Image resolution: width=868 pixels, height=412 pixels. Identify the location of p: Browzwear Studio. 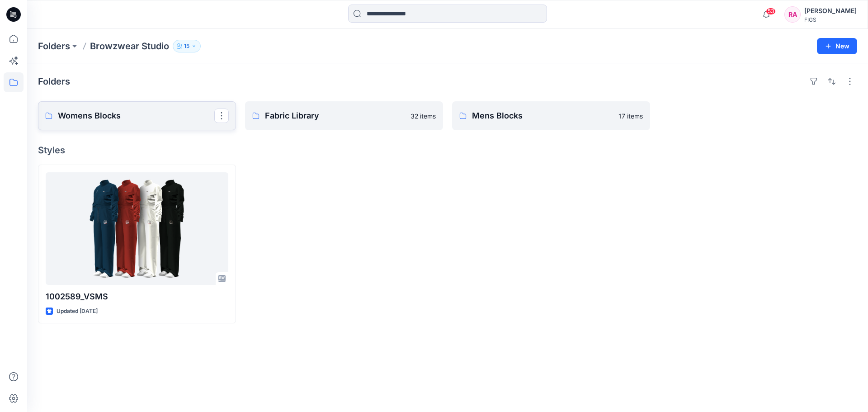
(129, 46).